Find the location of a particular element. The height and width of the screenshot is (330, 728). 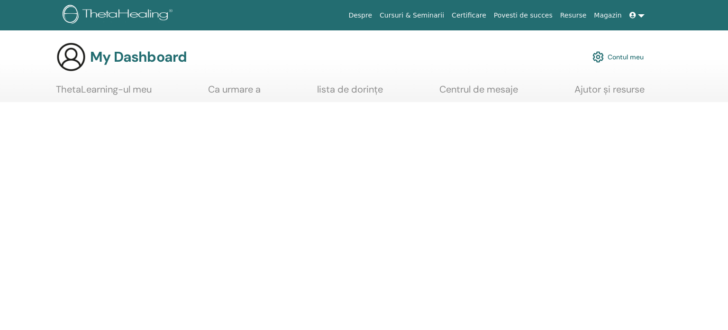

a: Ajutor și resurse is located at coordinates (610, 92).